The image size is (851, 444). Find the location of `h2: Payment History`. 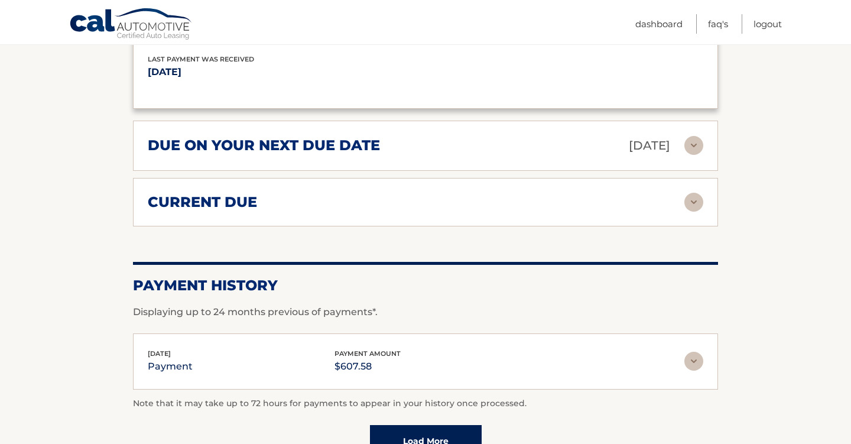

h2: Payment History is located at coordinates (426, 285).